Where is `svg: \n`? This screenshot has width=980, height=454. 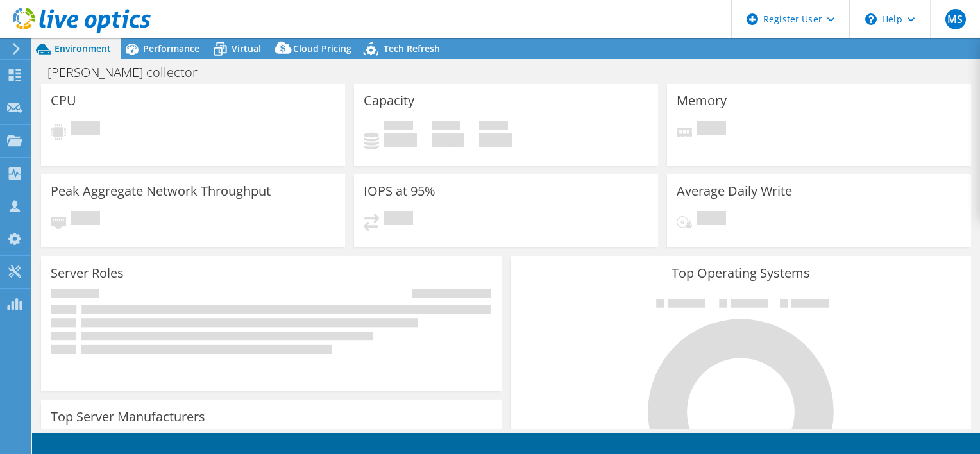 svg: \n is located at coordinates (870, 19).